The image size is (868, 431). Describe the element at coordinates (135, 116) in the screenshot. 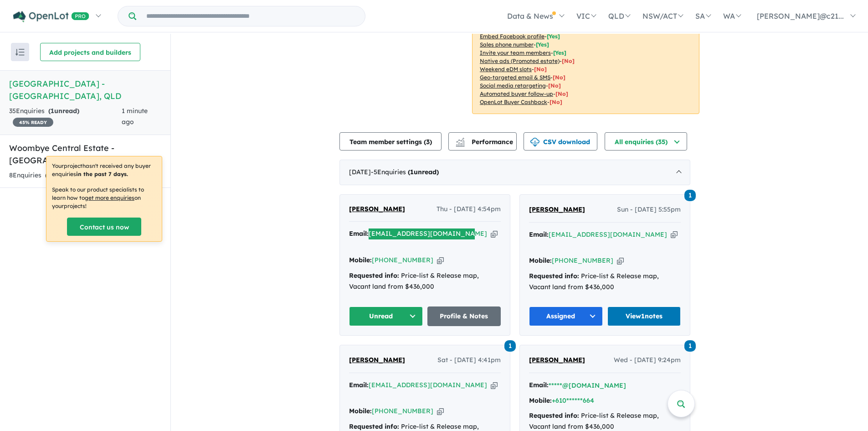

I see `span: 1 minute ago` at that location.